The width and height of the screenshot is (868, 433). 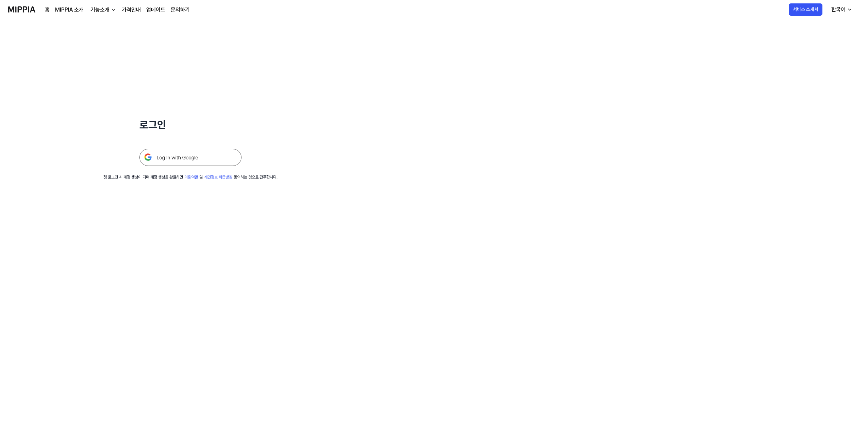 I want to click on h1: 로그인, so click(x=191, y=124).